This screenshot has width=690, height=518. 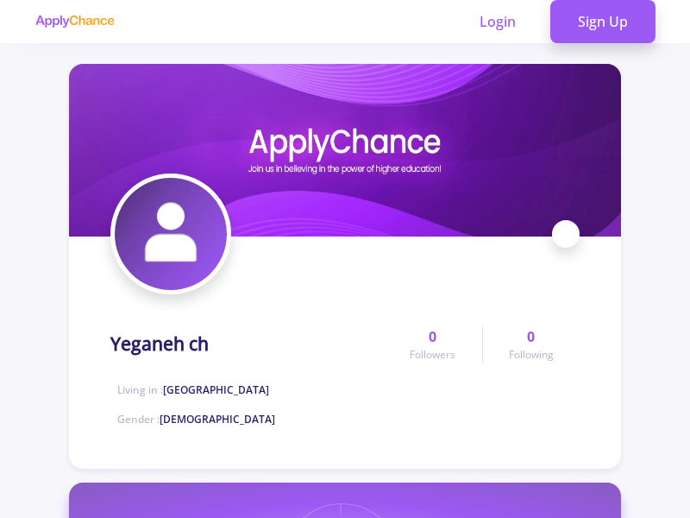 What do you see at coordinates (432, 355) in the screenshot?
I see `span: Followers` at bounding box center [432, 355].